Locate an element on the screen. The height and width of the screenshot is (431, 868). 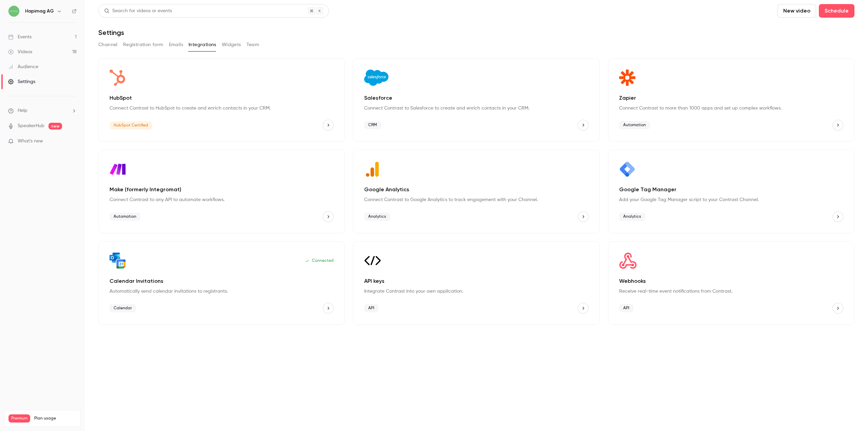
button: Webhooks is located at coordinates (838, 308).